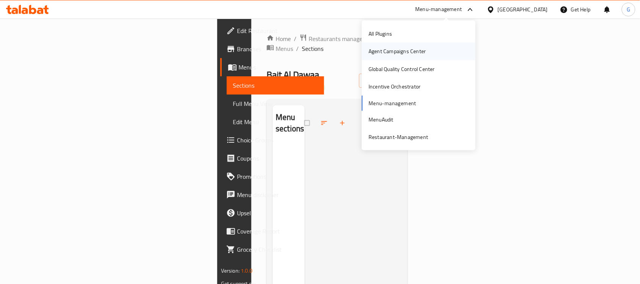 The height and width of the screenshot is (284, 640). Describe the element at coordinates (272, 67) in the screenshot. I see `a: Menus` at that location.